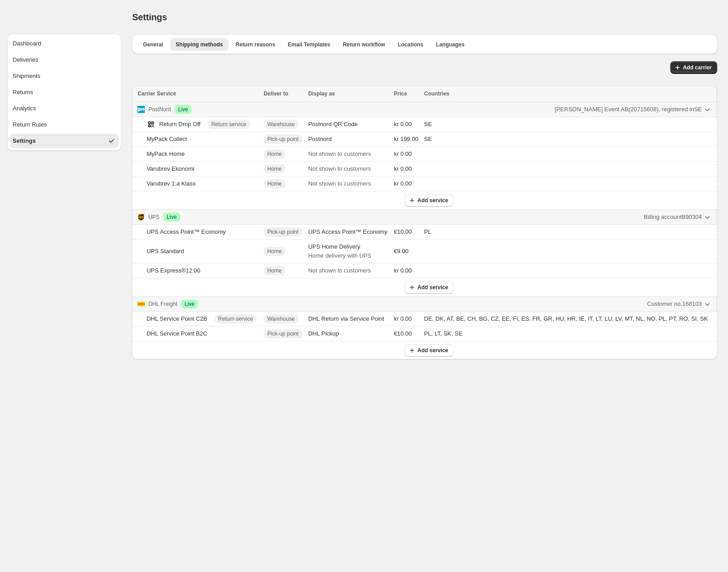 The height and width of the screenshot is (572, 728). What do you see at coordinates (177, 318) in the screenshot?
I see `div: DHL Service Point C2B` at bounding box center [177, 318].